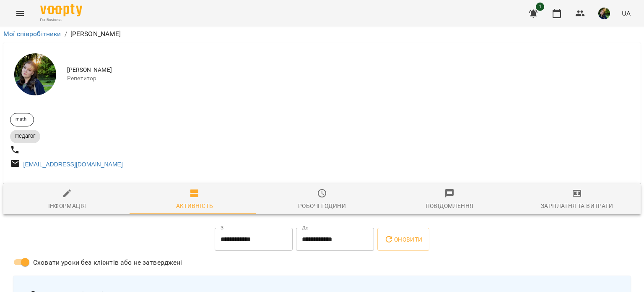  Describe the element at coordinates (61, 20) in the screenshot. I see `span: For Business` at that location.